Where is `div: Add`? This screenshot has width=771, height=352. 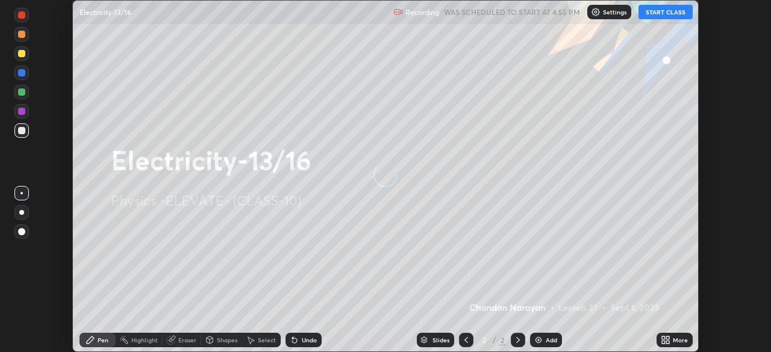 div: Add is located at coordinates (551, 340).